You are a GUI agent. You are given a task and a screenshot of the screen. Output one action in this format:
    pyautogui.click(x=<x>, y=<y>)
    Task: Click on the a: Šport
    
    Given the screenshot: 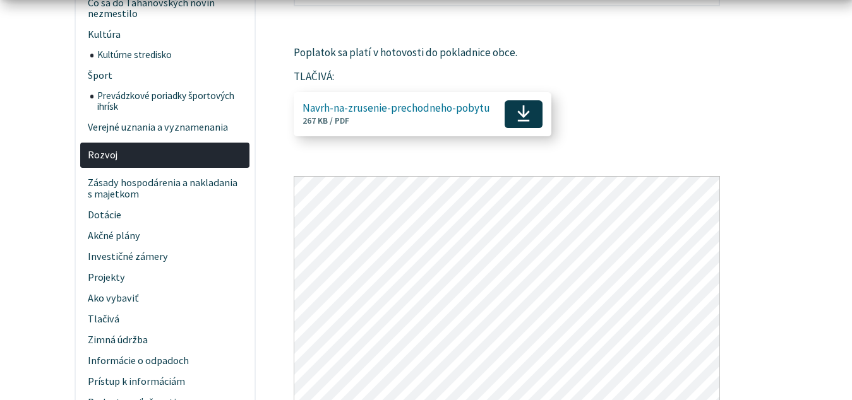 What is the action you would take?
    pyautogui.click(x=165, y=76)
    